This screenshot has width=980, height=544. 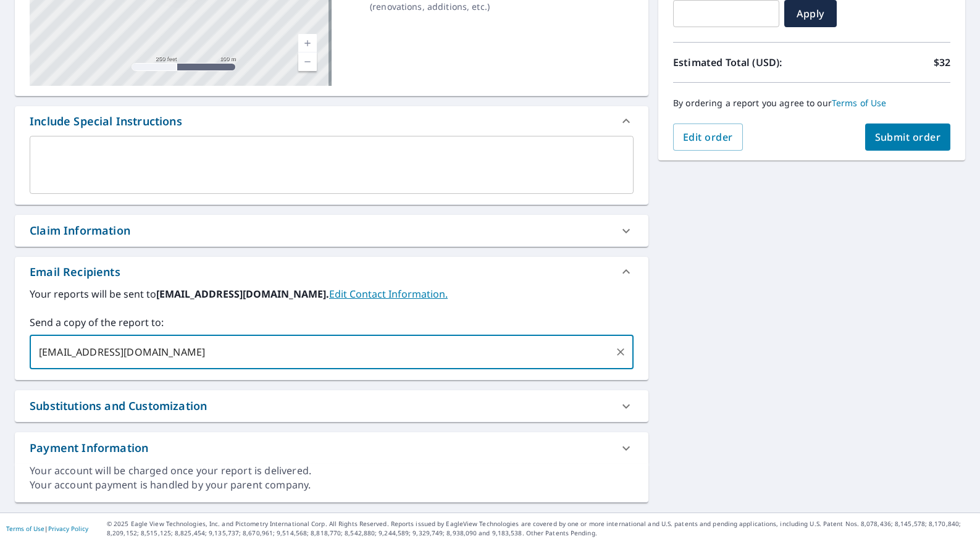 What do you see at coordinates (812, 103) in the screenshot?
I see `p: By ordering a report you agree to our` at bounding box center [812, 103].